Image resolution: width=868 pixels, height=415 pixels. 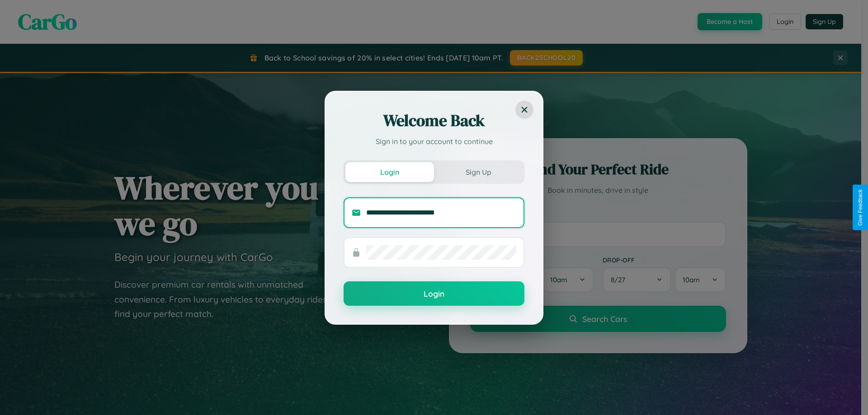 I want to click on h2: Welcome Back, so click(x=434, y=120).